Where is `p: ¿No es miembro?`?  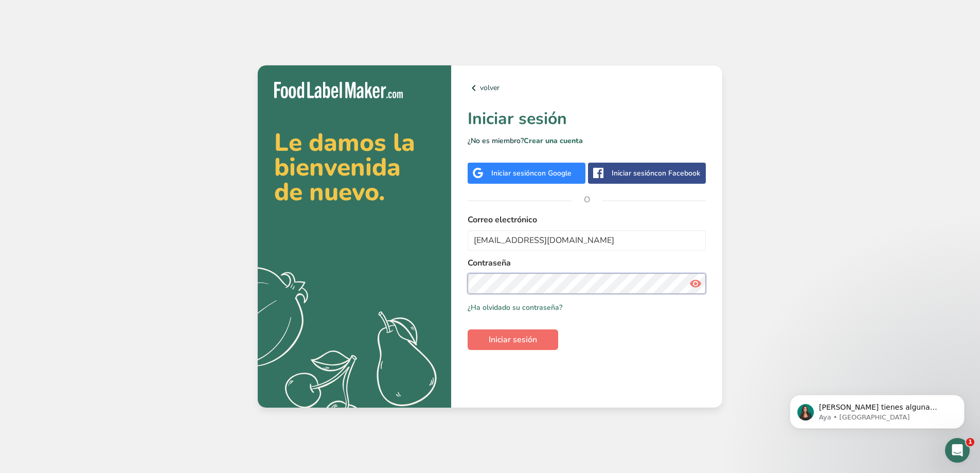 p: ¿No es miembro? is located at coordinates (586, 141).